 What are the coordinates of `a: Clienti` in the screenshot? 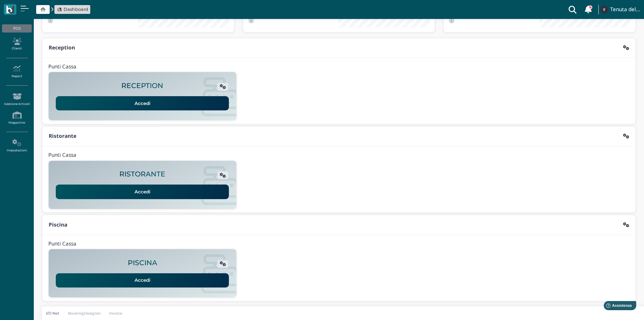 It's located at (17, 44).